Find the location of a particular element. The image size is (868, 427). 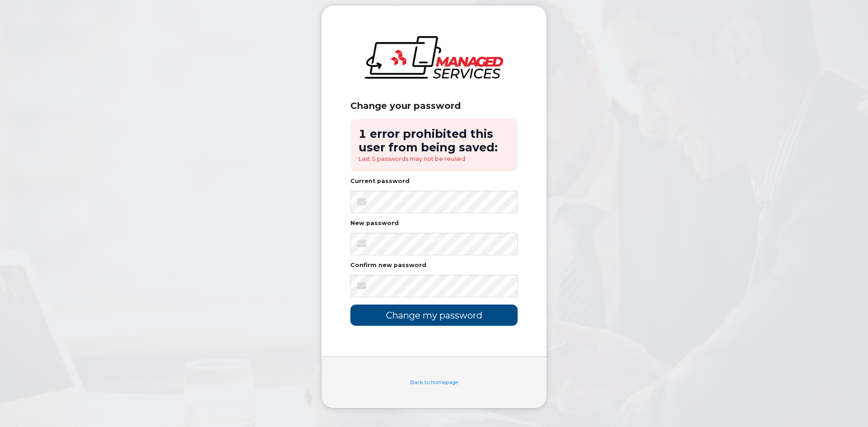

input: Change my password is located at coordinates (434, 315).